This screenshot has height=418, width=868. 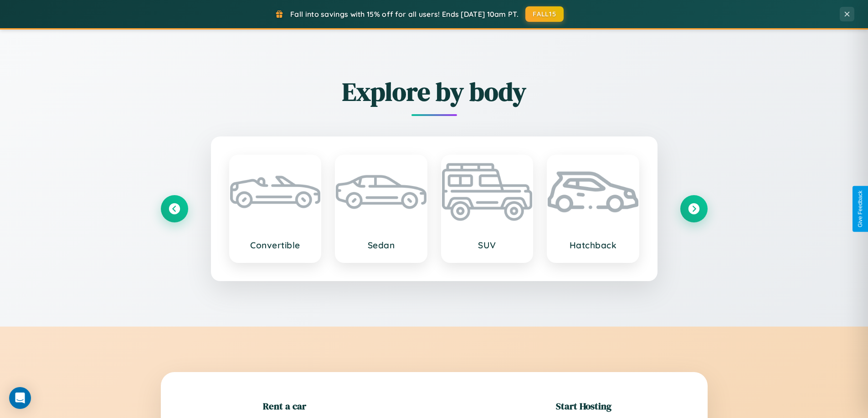 What do you see at coordinates (487, 245) in the screenshot?
I see `h3: SUV` at bounding box center [487, 245].